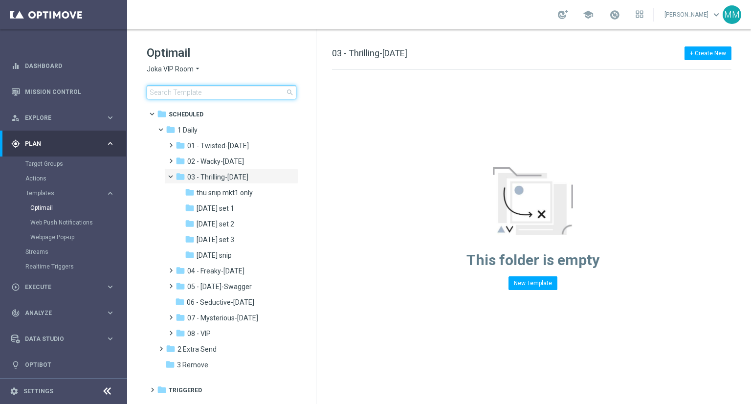 The image size is (751, 404). What do you see at coordinates (58, 144) in the screenshot?
I see `div: Plan` at bounding box center [58, 144].